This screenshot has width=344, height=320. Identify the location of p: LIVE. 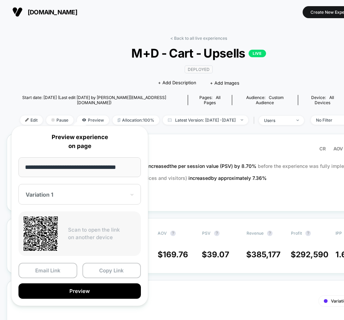
(257, 53).